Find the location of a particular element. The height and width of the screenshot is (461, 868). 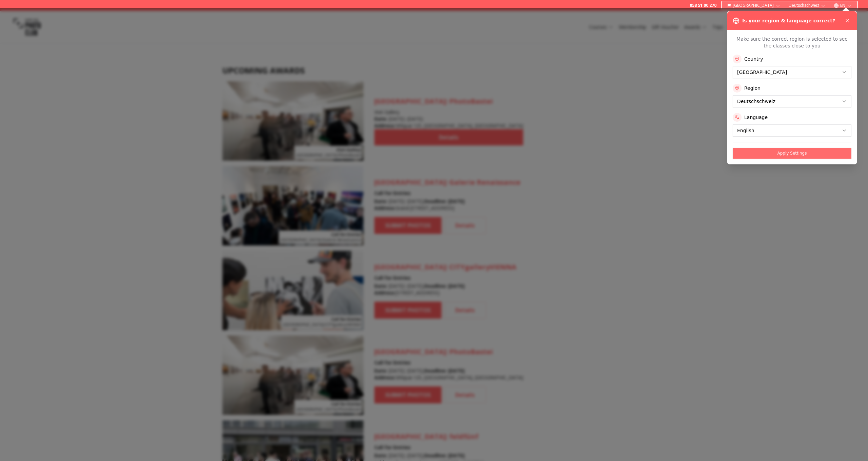

h3: Is your region & language correct? is located at coordinates (788, 21).